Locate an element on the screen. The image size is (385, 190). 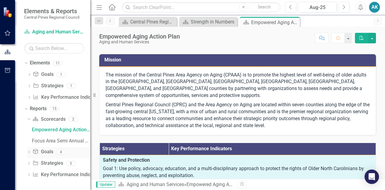
p: The mission of the Central Pines Area Agency on Aging (CPAAA) is to promote the highest level of ... is located at coordinates (238, 86).